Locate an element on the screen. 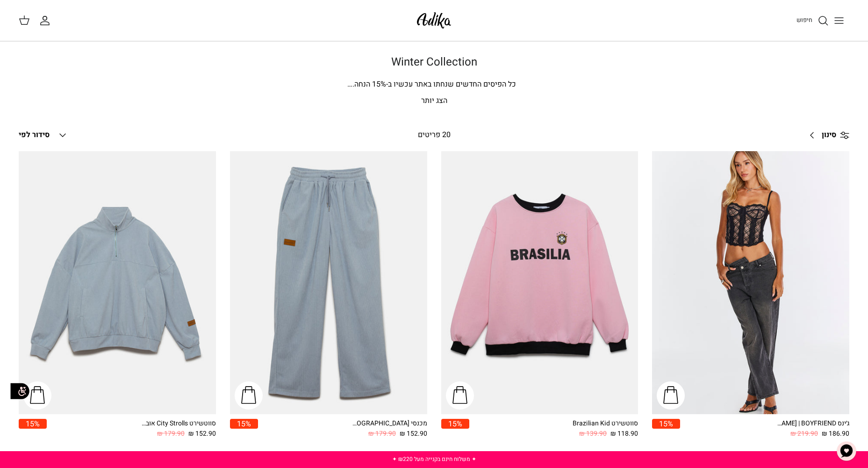  span: % הנחה. is located at coordinates (367, 84).